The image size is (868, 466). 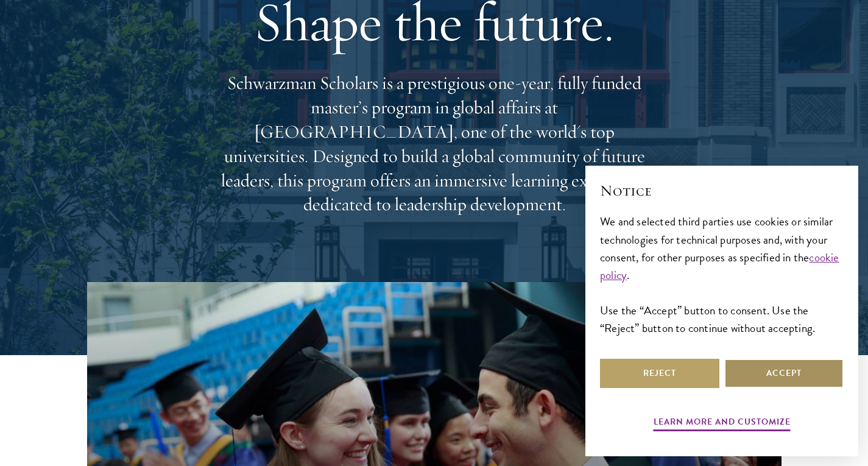 What do you see at coordinates (722, 423) in the screenshot?
I see `button: Learn more and customize` at bounding box center [722, 423].